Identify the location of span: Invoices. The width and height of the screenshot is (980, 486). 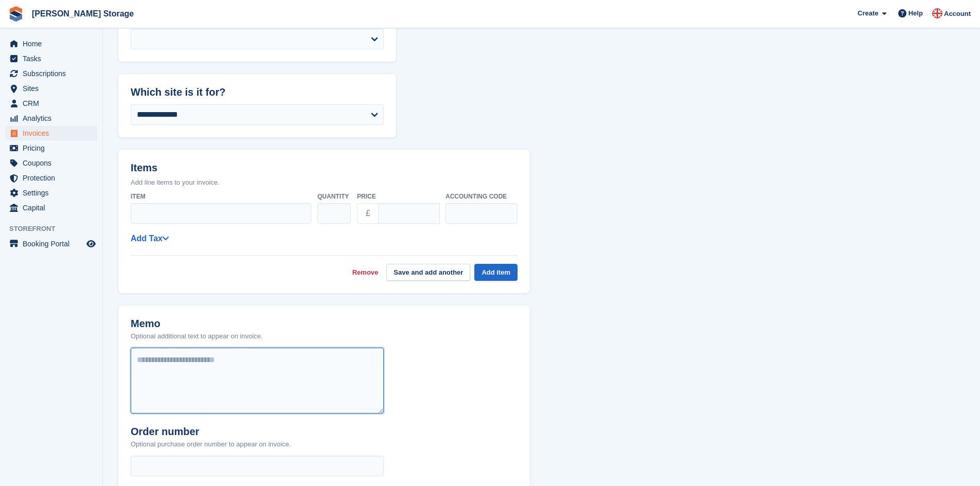
(53, 133).